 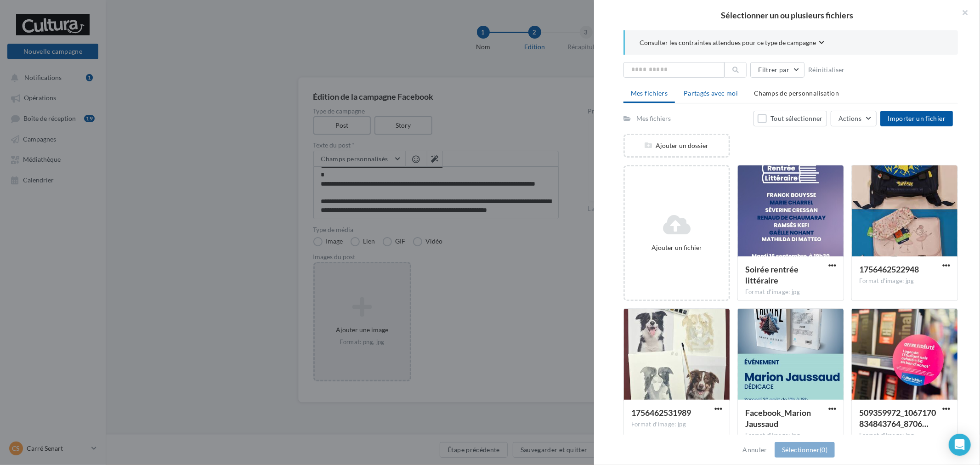 I want to click on div: Mes fichiers, so click(x=653, y=119).